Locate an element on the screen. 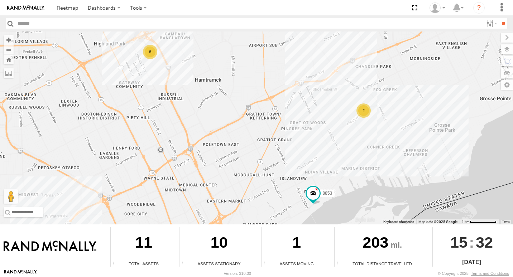 The image size is (513, 277). label: Measure is located at coordinates (9, 73).